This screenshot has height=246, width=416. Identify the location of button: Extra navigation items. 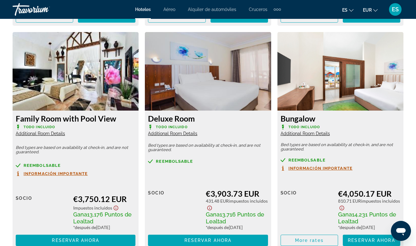
(277, 9).